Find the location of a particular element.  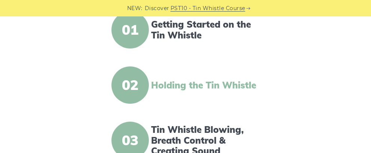

span: 01 is located at coordinates (130, 30).